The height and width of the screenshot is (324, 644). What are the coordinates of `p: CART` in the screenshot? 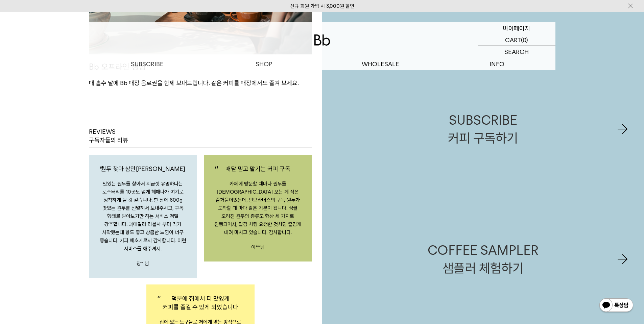 It's located at (513, 40).